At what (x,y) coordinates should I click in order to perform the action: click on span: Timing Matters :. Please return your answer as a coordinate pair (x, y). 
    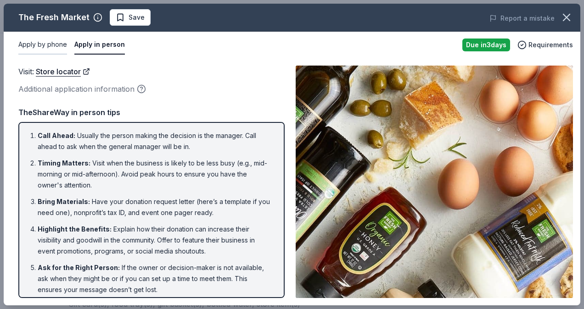
    Looking at the image, I should click on (64, 163).